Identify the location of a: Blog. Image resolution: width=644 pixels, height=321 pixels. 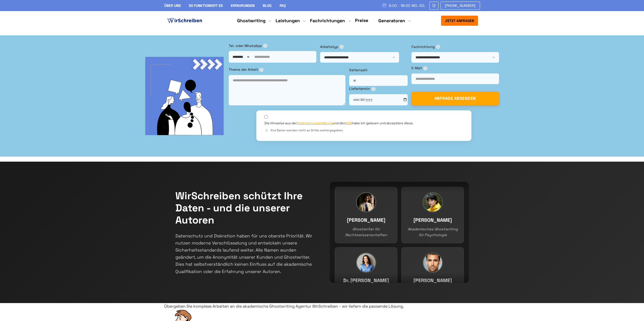
(267, 5).